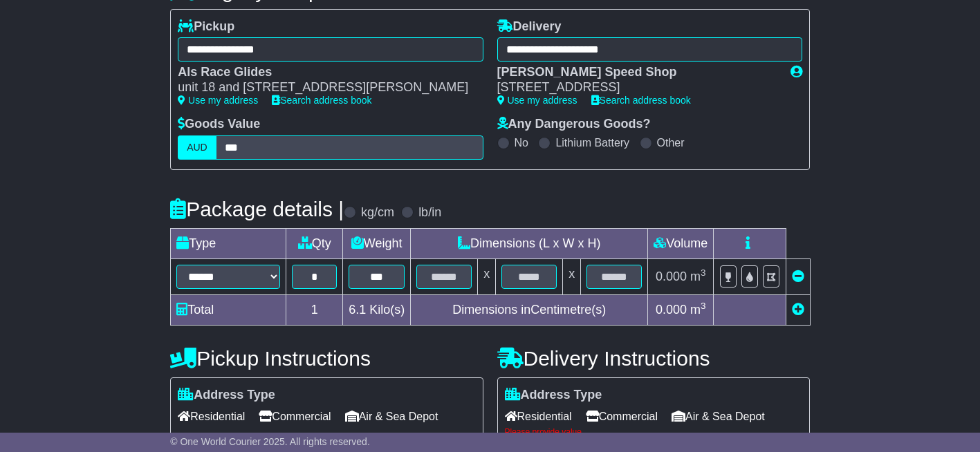 Image resolution: width=980 pixels, height=452 pixels. I want to click on td: Kilo(s), so click(377, 309).